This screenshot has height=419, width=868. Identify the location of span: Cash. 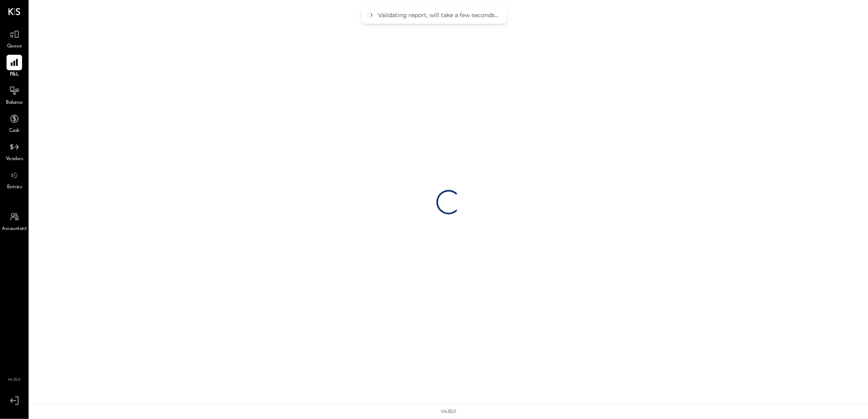
(14, 131).